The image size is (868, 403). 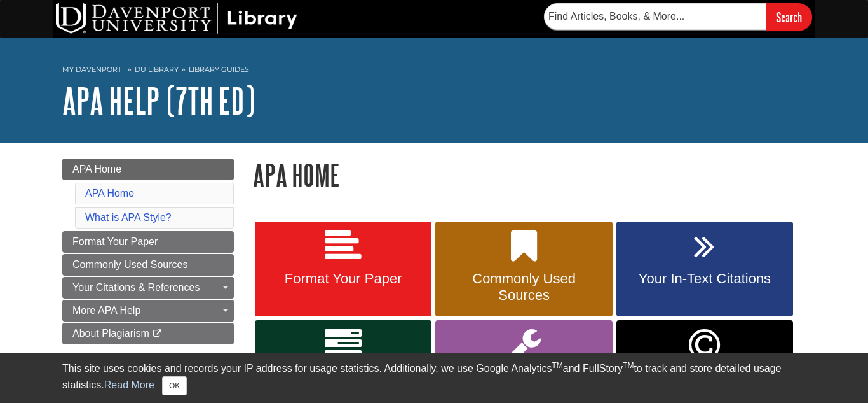 What do you see at coordinates (97, 169) in the screenshot?
I see `span: APA Home` at bounding box center [97, 169].